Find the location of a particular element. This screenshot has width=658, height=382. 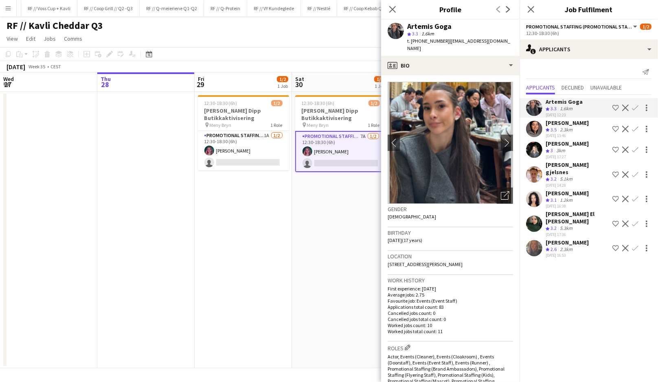

span: Promotional Staffing (Promotional Staff) is located at coordinates (579, 26).